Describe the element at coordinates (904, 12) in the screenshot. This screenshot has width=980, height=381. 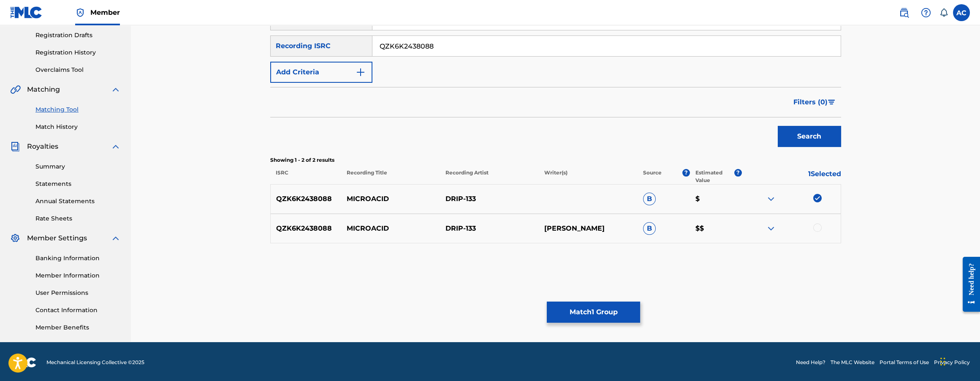
I see `img: search` at that location.